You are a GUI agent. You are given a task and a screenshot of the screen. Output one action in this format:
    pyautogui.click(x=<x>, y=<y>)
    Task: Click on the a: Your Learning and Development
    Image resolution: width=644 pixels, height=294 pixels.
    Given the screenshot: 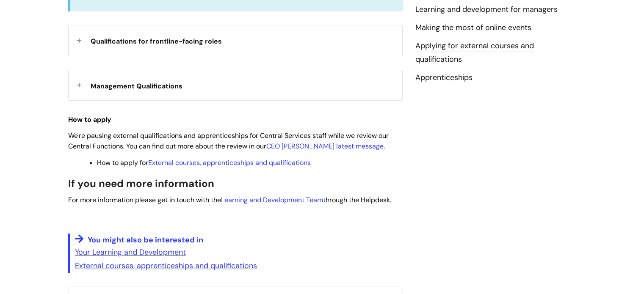 What is the action you would take?
    pyautogui.click(x=131, y=252)
    